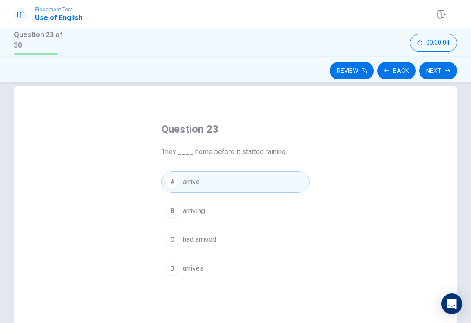 The width and height of the screenshot is (471, 323). What do you see at coordinates (172, 182) in the screenshot?
I see `div: A` at bounding box center [172, 182].